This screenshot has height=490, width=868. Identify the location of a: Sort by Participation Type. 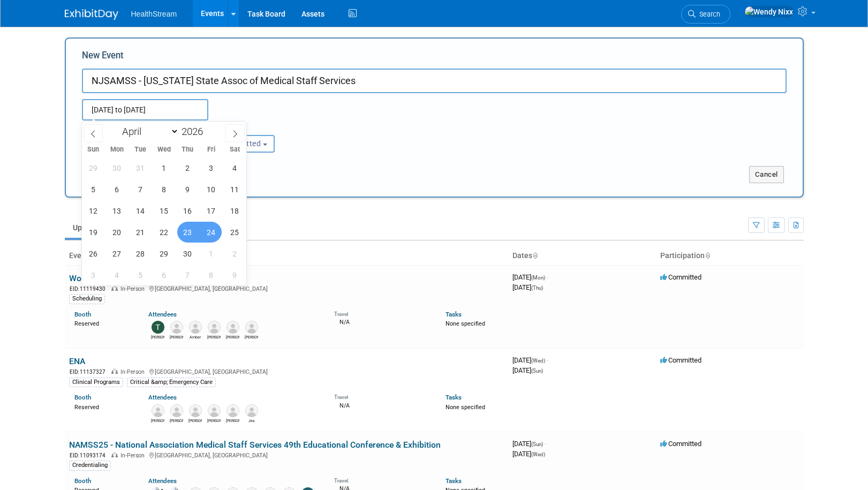
(708, 256).